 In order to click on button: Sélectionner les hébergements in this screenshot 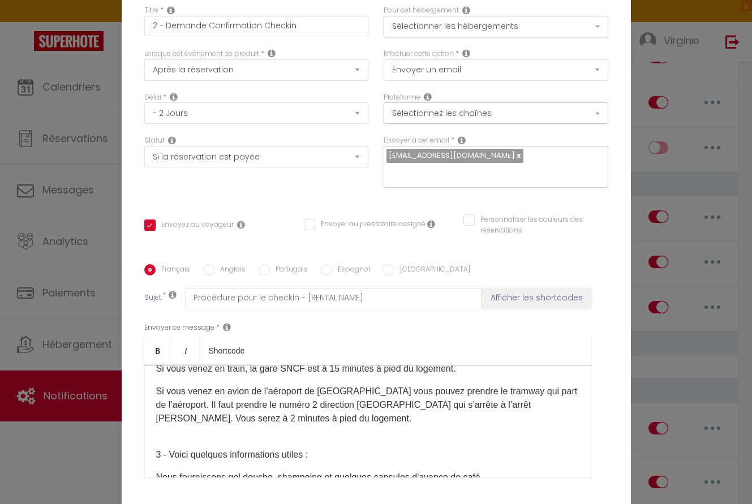, I will do `click(496, 27)`.